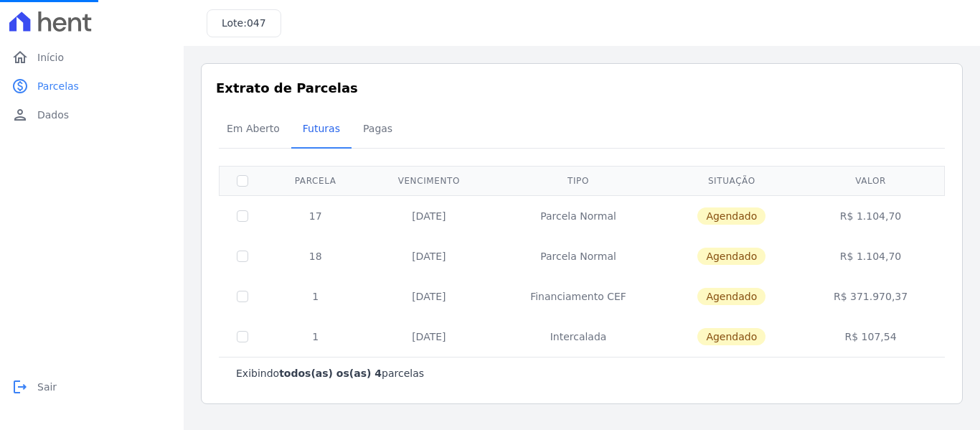 This screenshot has height=430, width=980. What do you see at coordinates (20, 86) in the screenshot?
I see `i: paid` at bounding box center [20, 86].